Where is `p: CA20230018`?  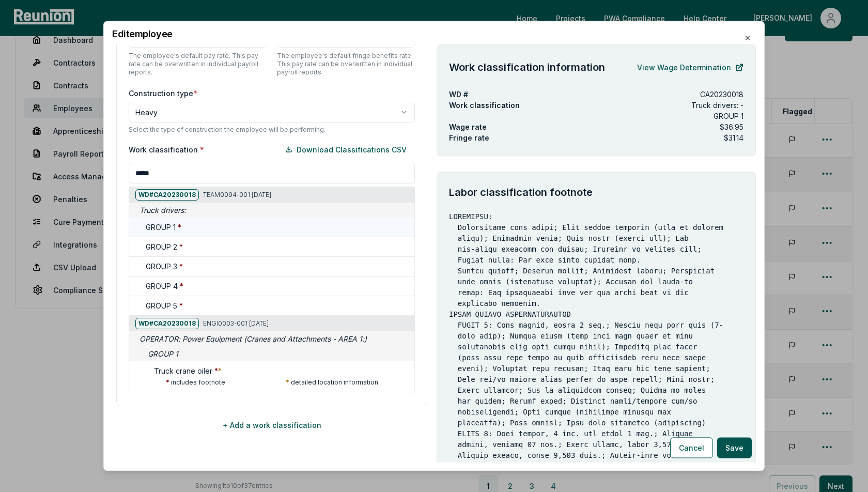 p: CA20230018 is located at coordinates (722, 94).